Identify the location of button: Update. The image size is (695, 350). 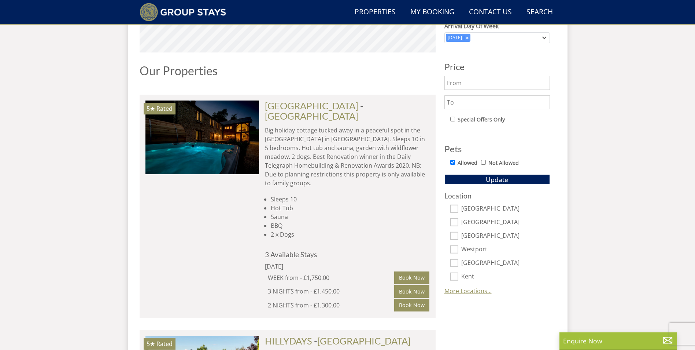
(497, 179).